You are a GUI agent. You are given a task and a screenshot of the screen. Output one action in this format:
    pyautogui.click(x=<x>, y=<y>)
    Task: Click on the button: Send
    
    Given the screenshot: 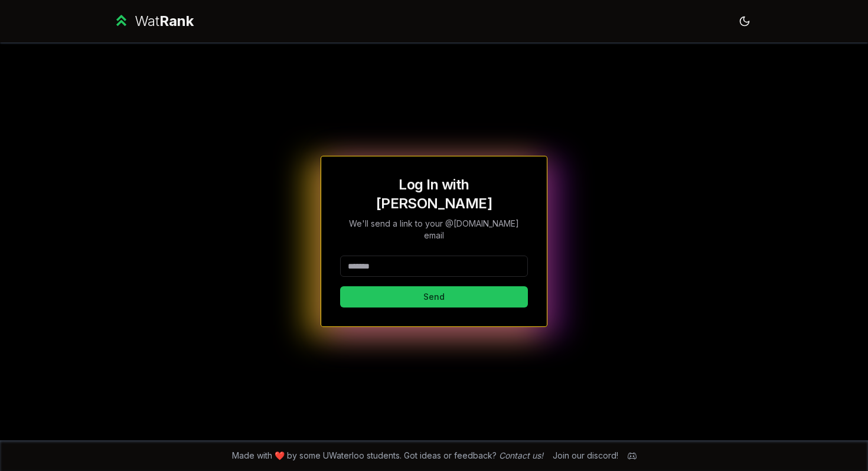 What is the action you would take?
    pyautogui.click(x=434, y=297)
    